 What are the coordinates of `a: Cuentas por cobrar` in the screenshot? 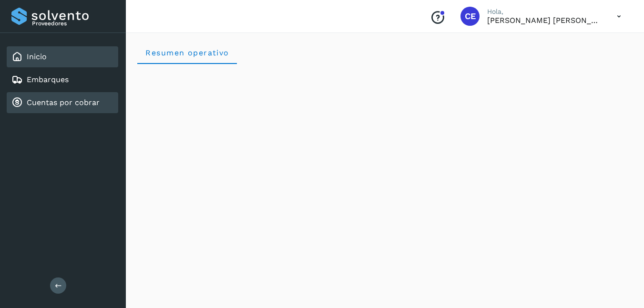 It's located at (63, 102).